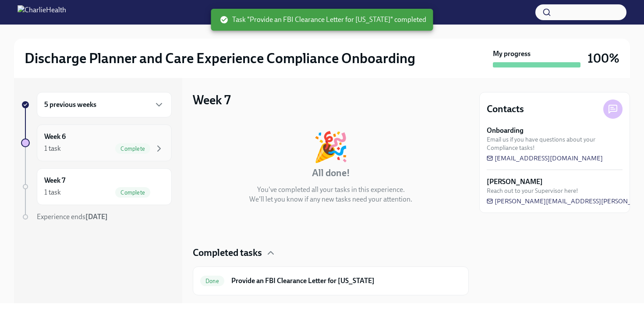 This screenshot has height=312, width=644. I want to click on h2: Discharge Planner and Care Experience Compliance Onboarding, so click(220, 58).